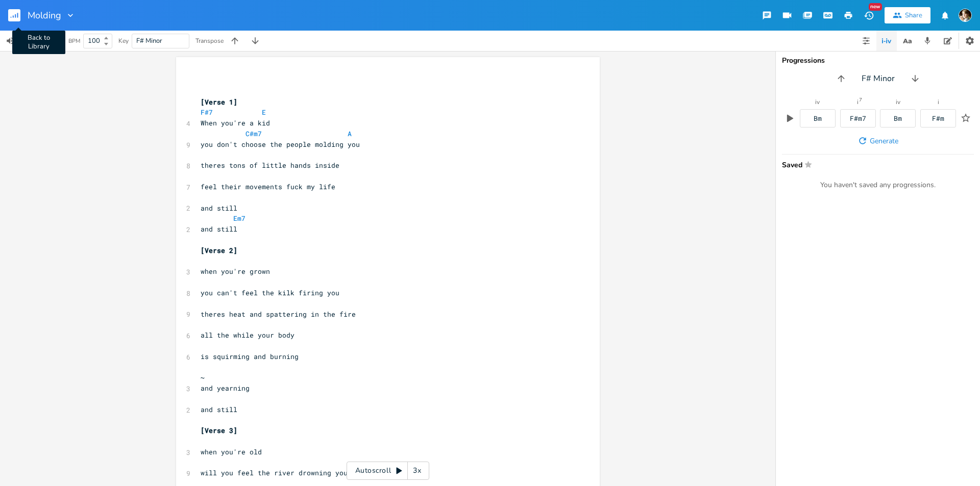 The width and height of the screenshot is (980, 486). Describe the element at coordinates (235, 123) in the screenshot. I see `span: When you're a kid` at that location.